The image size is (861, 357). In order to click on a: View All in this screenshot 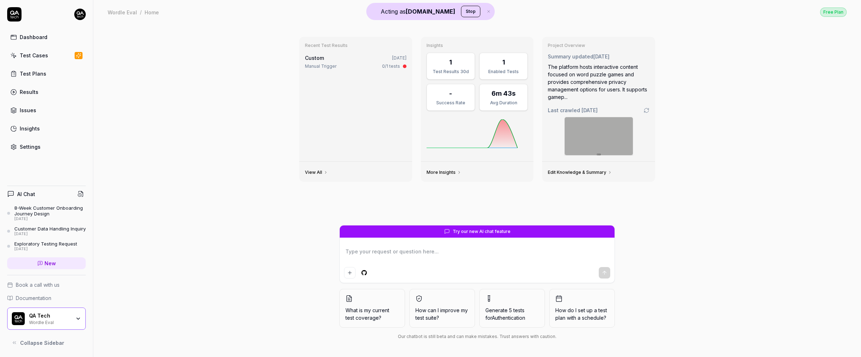, I will do `click(316, 173)`.